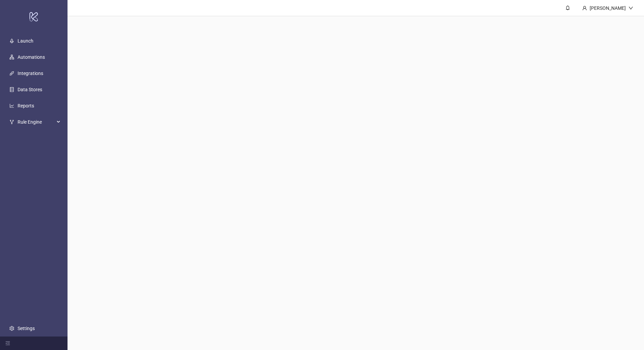 This screenshot has width=644, height=350. What do you see at coordinates (30, 89) in the screenshot?
I see `a: Data Stores` at bounding box center [30, 89].